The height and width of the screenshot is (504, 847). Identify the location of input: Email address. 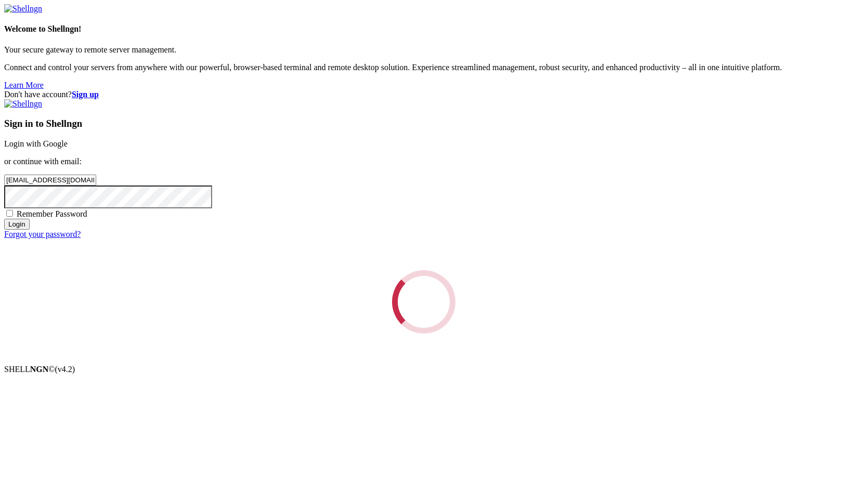
(50, 180).